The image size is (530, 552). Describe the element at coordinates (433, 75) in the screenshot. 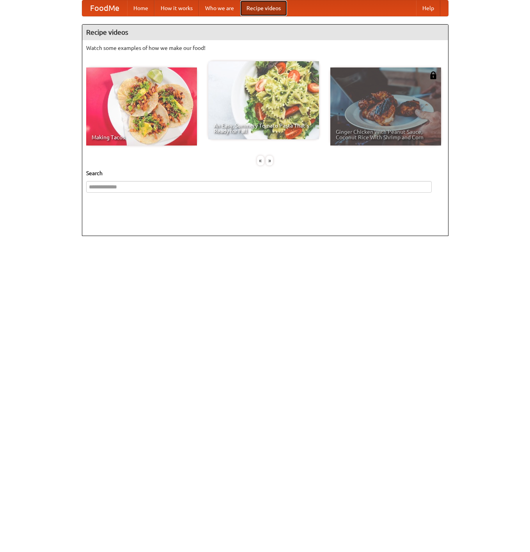

I see `img: 483408.png` at that location.